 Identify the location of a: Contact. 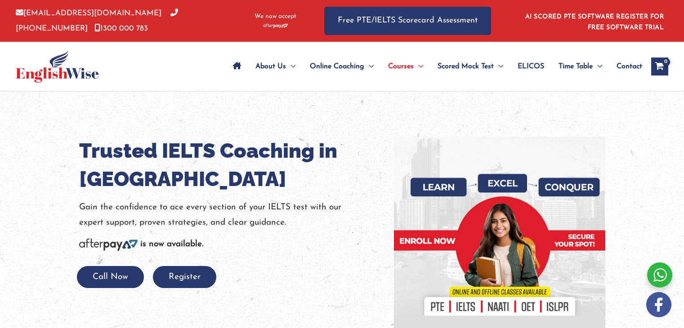
(625, 67).